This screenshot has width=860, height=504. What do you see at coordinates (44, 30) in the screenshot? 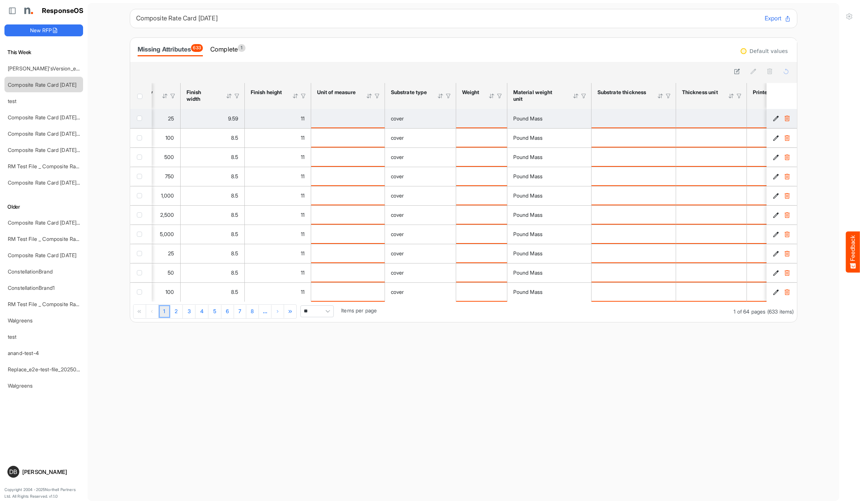
I see `button: New RFP` at bounding box center [44, 30].